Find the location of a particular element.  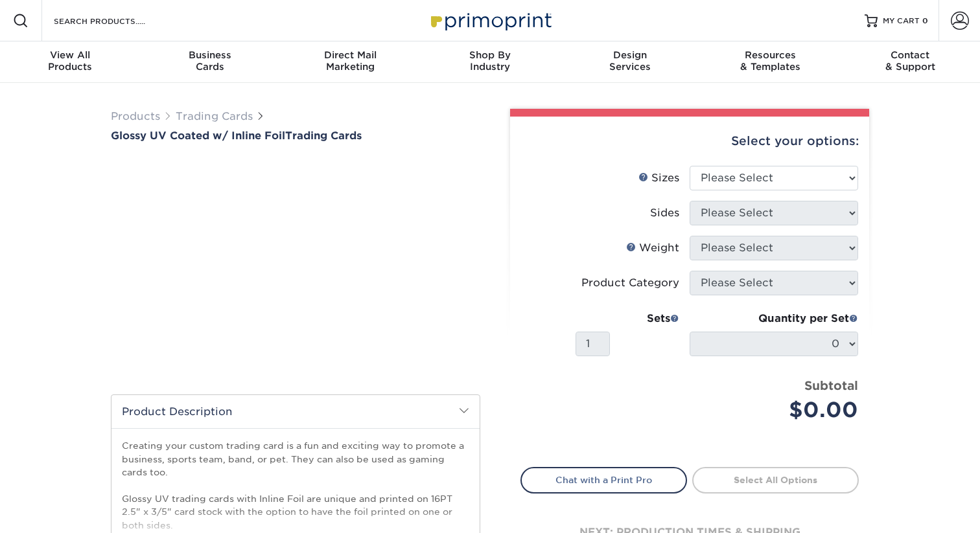

div: Quantity per Set is located at coordinates (774, 319).